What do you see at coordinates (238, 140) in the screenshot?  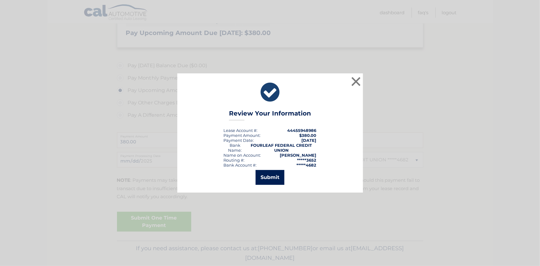 I see `span: Payment Date` at bounding box center [238, 140].